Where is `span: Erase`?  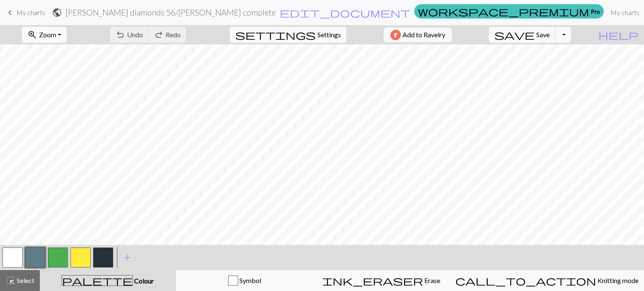 span: Erase is located at coordinates (431, 280).